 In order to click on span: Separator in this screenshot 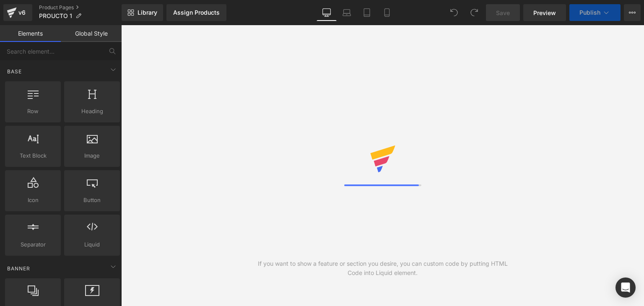, I will do `click(32, 244)`.